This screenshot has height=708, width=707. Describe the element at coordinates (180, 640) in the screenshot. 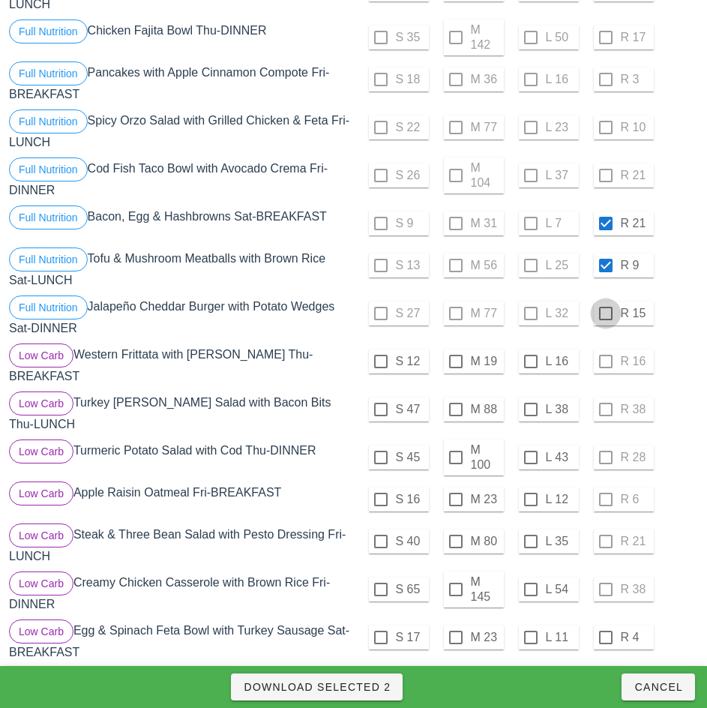

I see `div: Egg & Spinach Feta Bowl with Turkey Sausage Sat-BREAKFAST` at that location.